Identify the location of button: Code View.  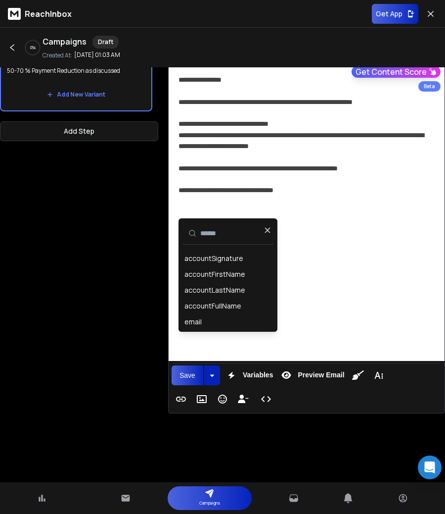
(266, 399).